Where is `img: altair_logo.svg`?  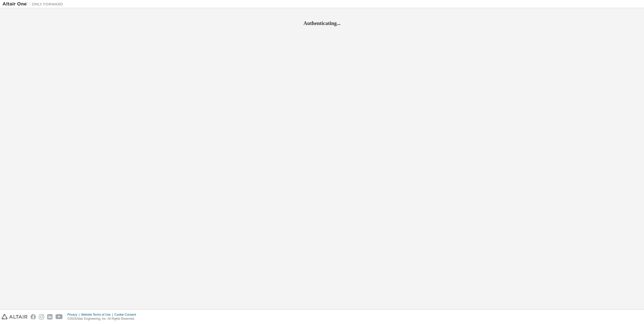 img: altair_logo.svg is located at coordinates (14, 317).